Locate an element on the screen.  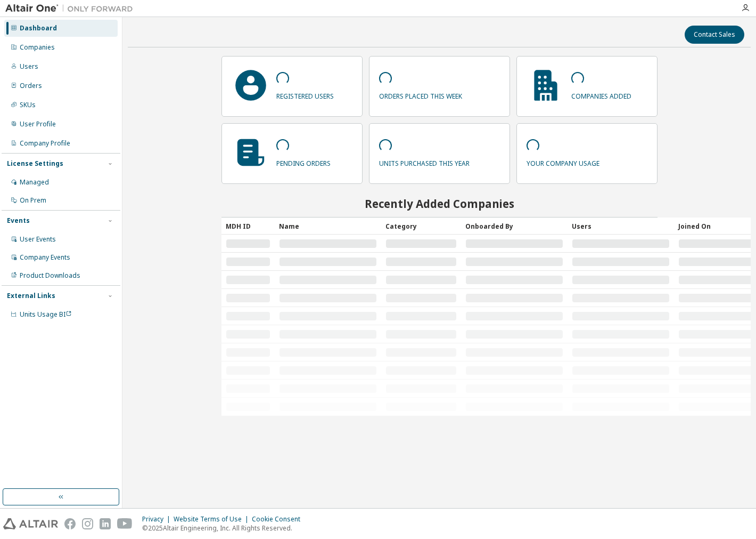
div: Companies is located at coordinates (37, 48).